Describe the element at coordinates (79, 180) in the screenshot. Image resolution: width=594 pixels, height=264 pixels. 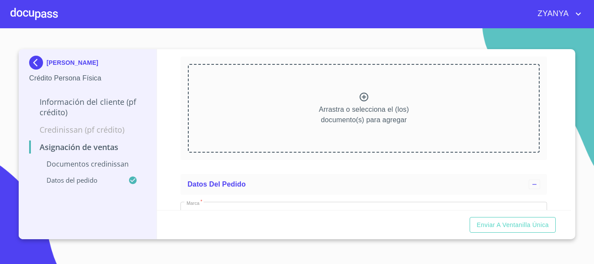
I see `p: Datos del pedido` at that location.